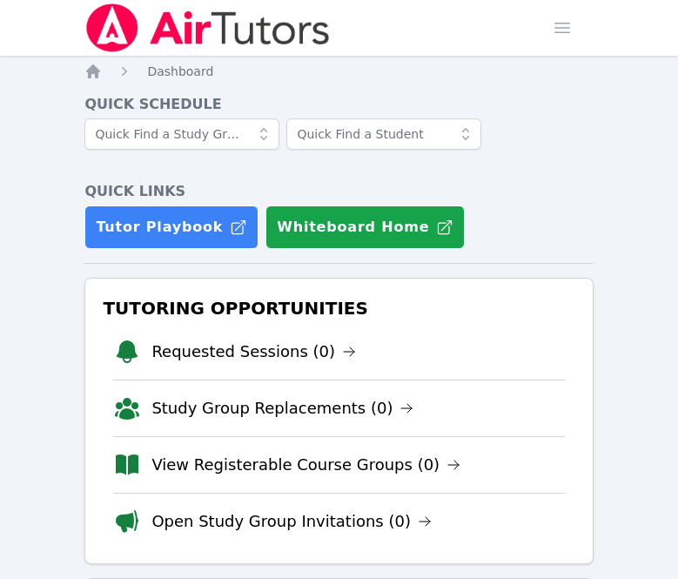 The image size is (678, 579). What do you see at coordinates (338, 104) in the screenshot?
I see `h4: Quick Schedule` at bounding box center [338, 104].